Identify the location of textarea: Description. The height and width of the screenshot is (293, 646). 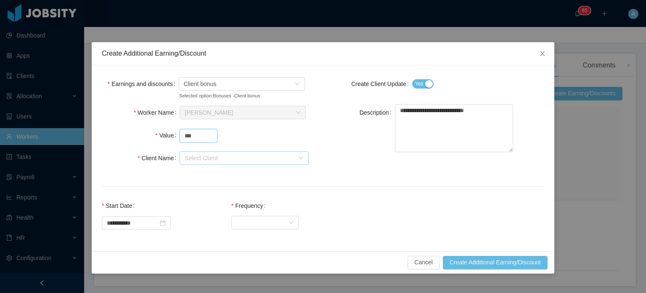
(454, 128).